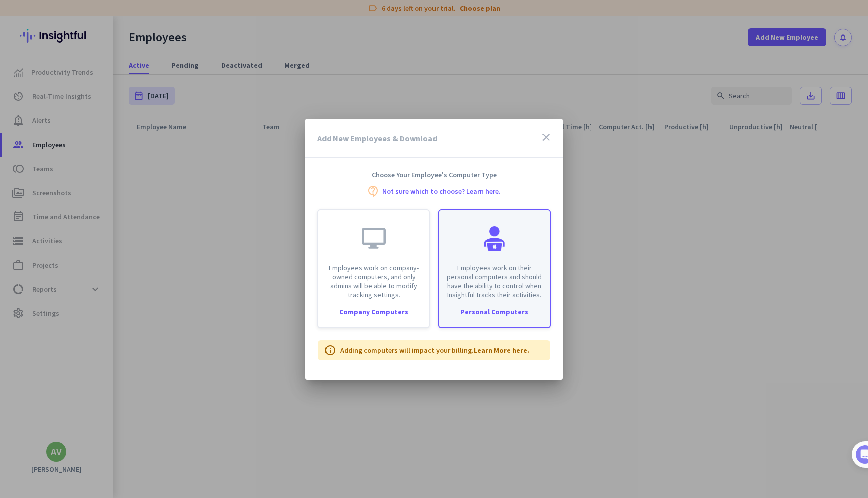  Describe the element at coordinates (377, 138) in the screenshot. I see `h3: Add New Employees & Download` at that location.